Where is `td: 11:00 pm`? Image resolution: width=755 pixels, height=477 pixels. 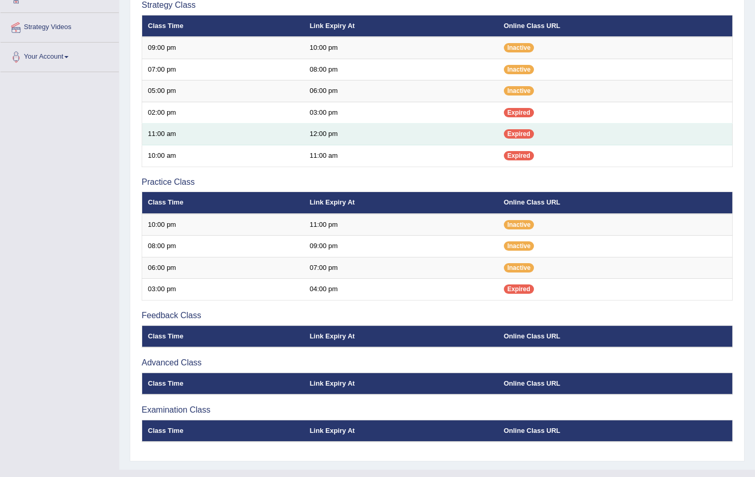 td: 11:00 pm is located at coordinates (401, 225).